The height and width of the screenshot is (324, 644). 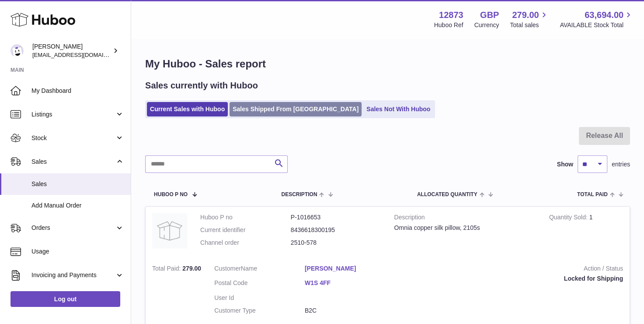 What do you see at coordinates (78, 90) in the screenshot?
I see `span: My Dashboard` at bounding box center [78, 90].